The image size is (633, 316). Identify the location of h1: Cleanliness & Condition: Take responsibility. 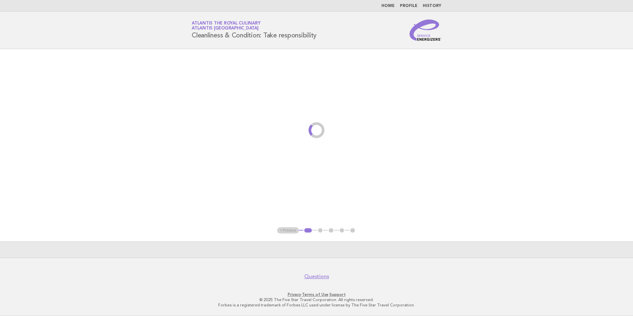
(254, 30).